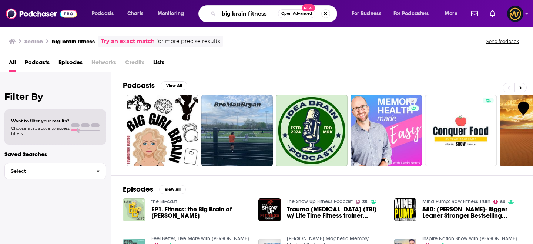 Image resolution: width=533 pixels, height=244 pixels. Describe the element at coordinates (470, 238) in the screenshot. I see `a: Inspire Nation Show with Michael Sandler` at that location.